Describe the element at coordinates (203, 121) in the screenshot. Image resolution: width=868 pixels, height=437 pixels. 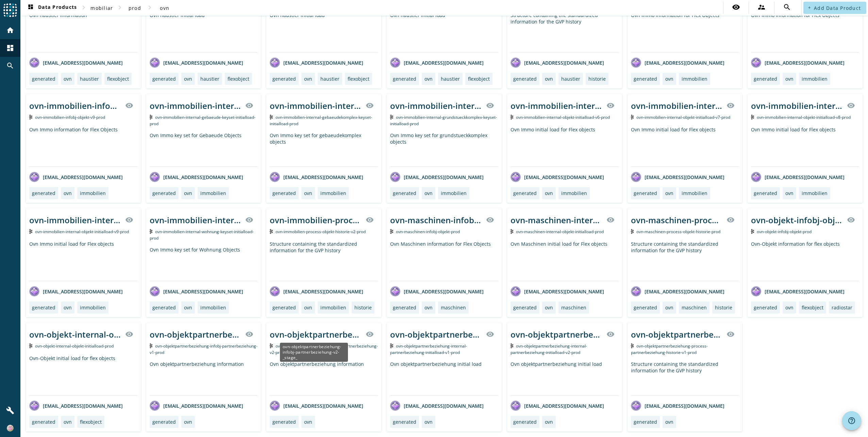
I see `span: Kafka Topic: ovn-immobilien-internal-gebaeude-keyset-initialload-prod` at that location.